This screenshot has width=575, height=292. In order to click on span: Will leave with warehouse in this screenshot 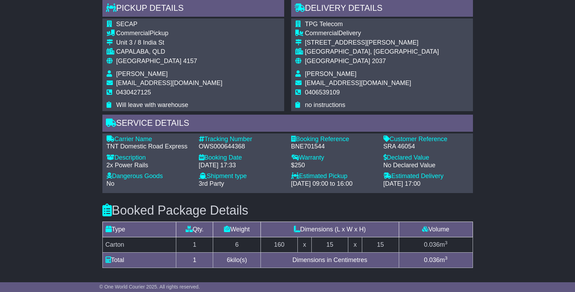, I will do `click(152, 105)`.